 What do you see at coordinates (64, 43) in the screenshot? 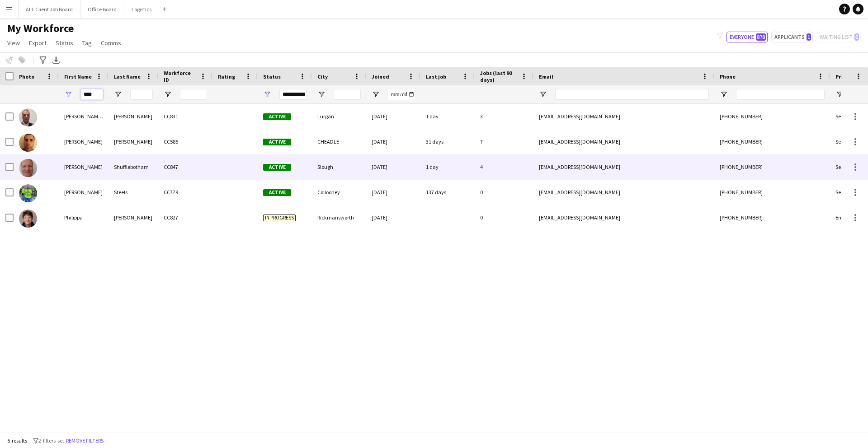
I see `a: Status` at bounding box center [64, 43].